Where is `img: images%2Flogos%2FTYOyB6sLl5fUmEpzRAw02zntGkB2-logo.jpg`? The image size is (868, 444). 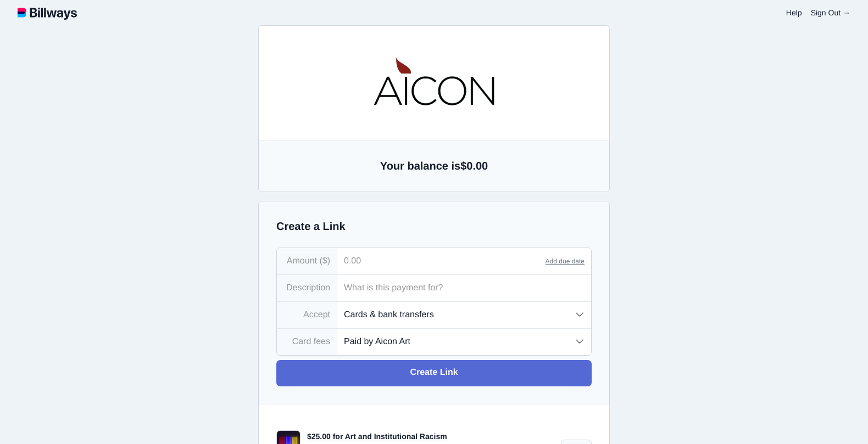
img: images%2Flogos%2FTYOyB6sLl5fUmEpzRAw02zntGkB2-logo.jpg is located at coordinates (434, 88).